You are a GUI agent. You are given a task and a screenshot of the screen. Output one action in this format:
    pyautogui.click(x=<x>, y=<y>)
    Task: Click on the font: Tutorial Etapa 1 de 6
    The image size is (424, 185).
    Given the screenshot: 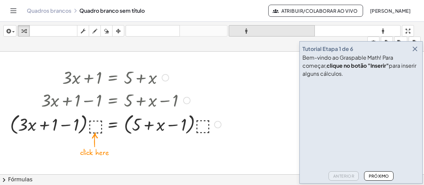 What is the action you would take?
    pyautogui.click(x=328, y=49)
    